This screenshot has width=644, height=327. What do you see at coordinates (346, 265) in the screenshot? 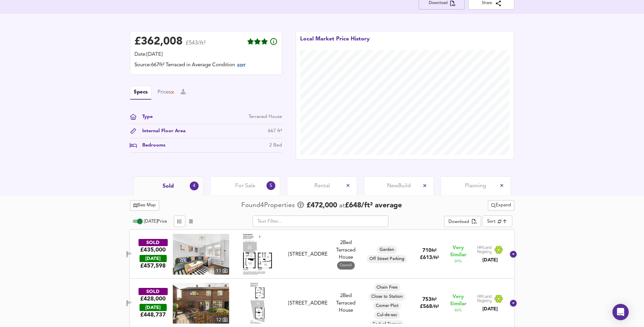
I see `span: Council` at bounding box center [346, 265].